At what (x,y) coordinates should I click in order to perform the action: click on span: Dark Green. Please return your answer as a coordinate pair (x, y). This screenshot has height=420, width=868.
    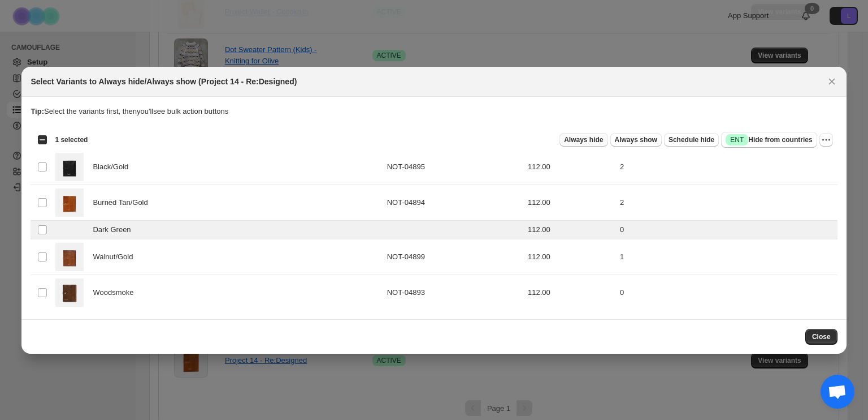
    Looking at the image, I should click on (115, 230).